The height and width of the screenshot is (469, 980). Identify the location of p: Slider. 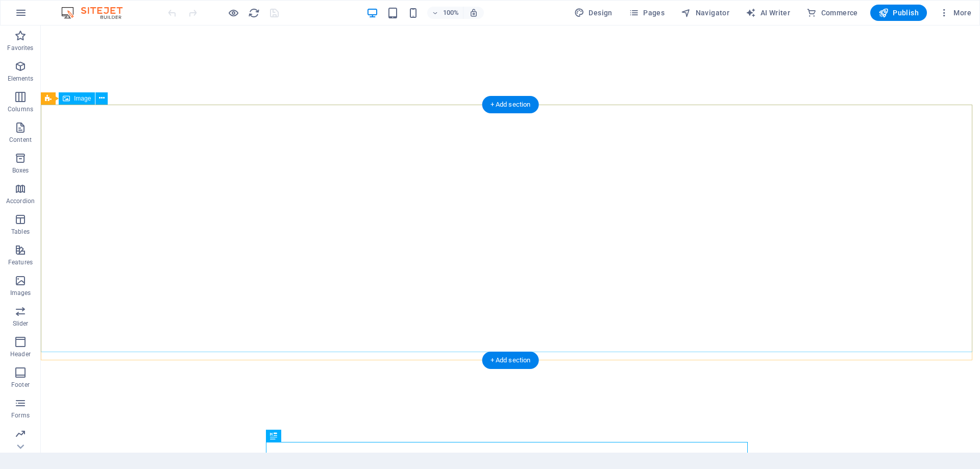
(21, 324).